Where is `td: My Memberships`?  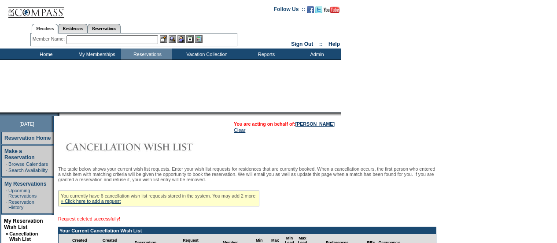
td: My Memberships is located at coordinates (96, 54).